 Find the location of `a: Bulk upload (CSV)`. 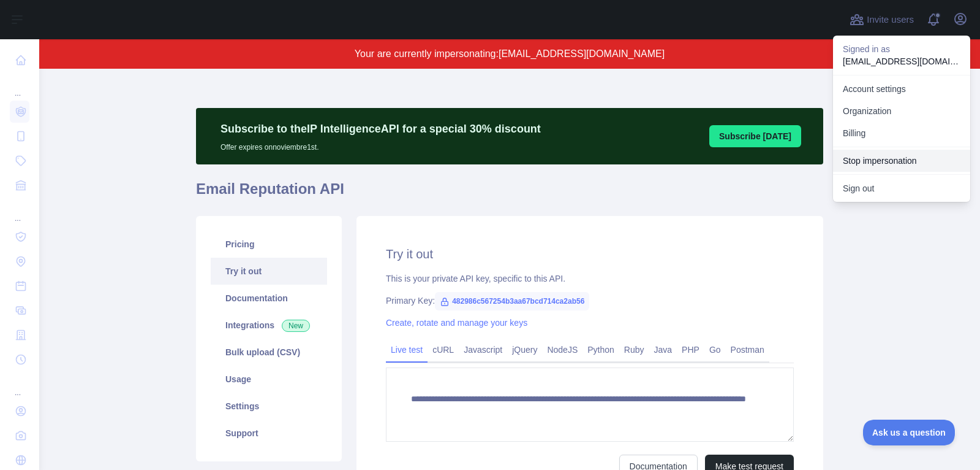

a: Bulk upload (CSV) is located at coordinates (269, 352).